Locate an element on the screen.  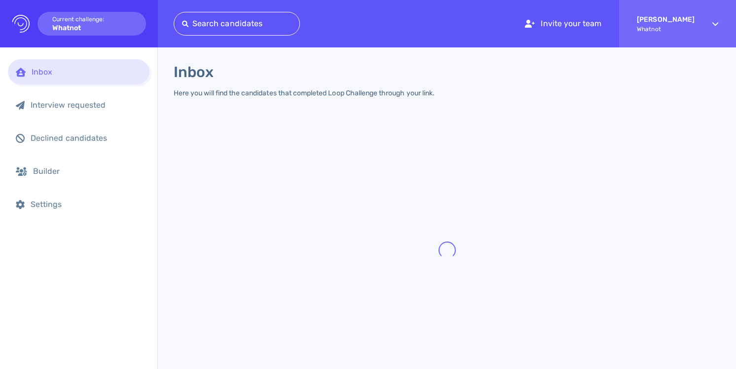
div: Builder is located at coordinates (87, 171).